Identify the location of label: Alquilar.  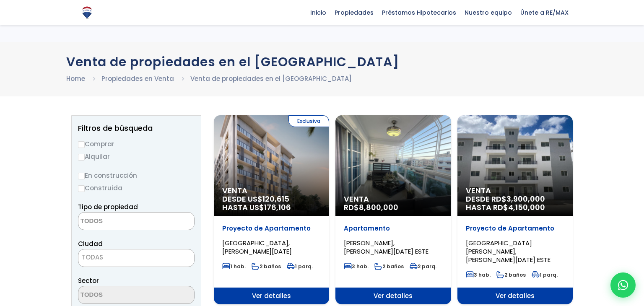
(137, 156).